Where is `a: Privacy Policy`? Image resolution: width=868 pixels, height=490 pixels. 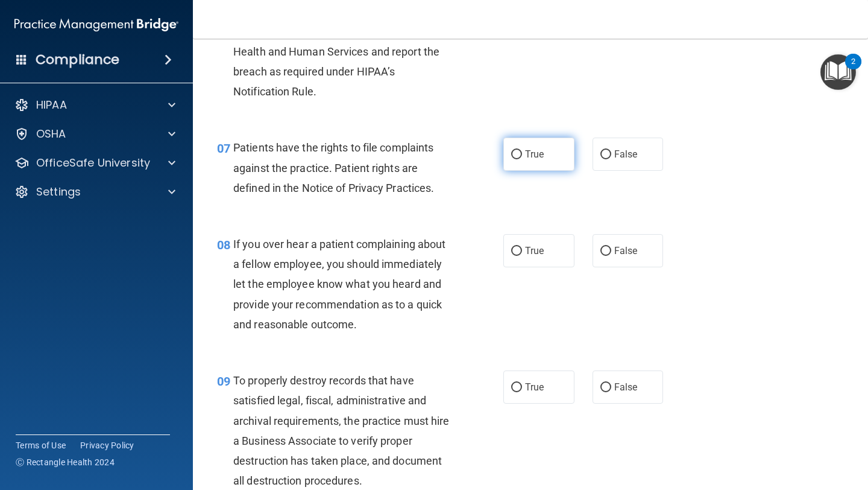
a: Privacy Policy is located at coordinates (107, 445).